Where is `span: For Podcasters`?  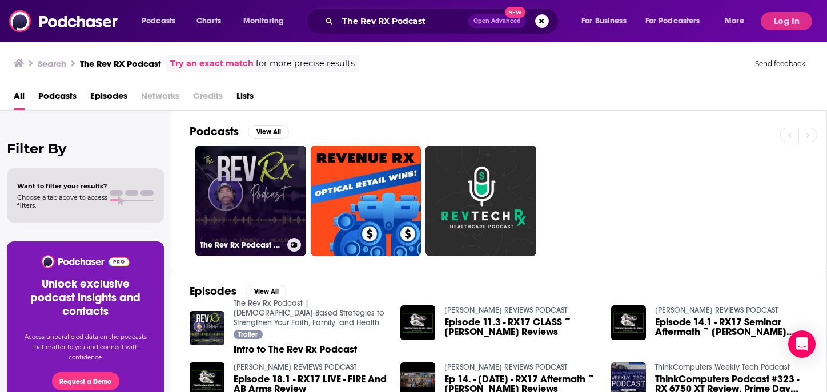
span: For Podcasters is located at coordinates (673, 21).